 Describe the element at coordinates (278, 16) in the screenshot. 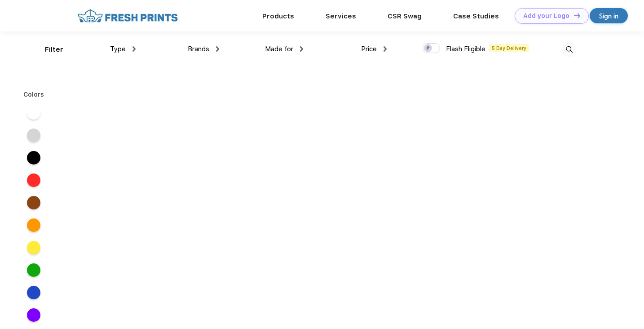

I see `a: Products` at that location.